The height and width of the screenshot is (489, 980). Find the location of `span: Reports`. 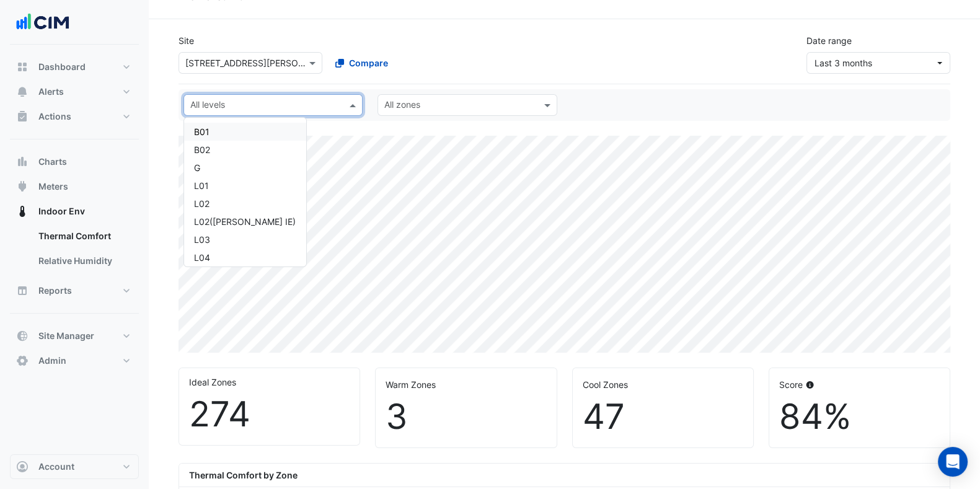

span: Reports is located at coordinates (55, 291).